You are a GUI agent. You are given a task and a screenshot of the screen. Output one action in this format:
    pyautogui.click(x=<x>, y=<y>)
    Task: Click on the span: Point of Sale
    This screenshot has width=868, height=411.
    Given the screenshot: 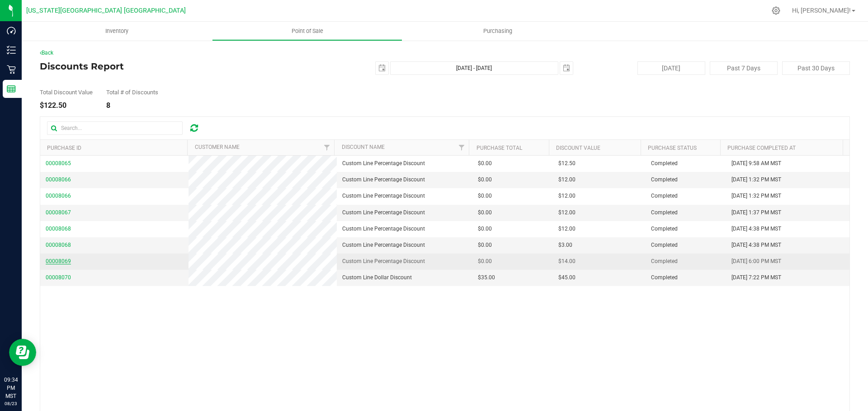 What is the action you would take?
    pyautogui.click(x=308, y=31)
    